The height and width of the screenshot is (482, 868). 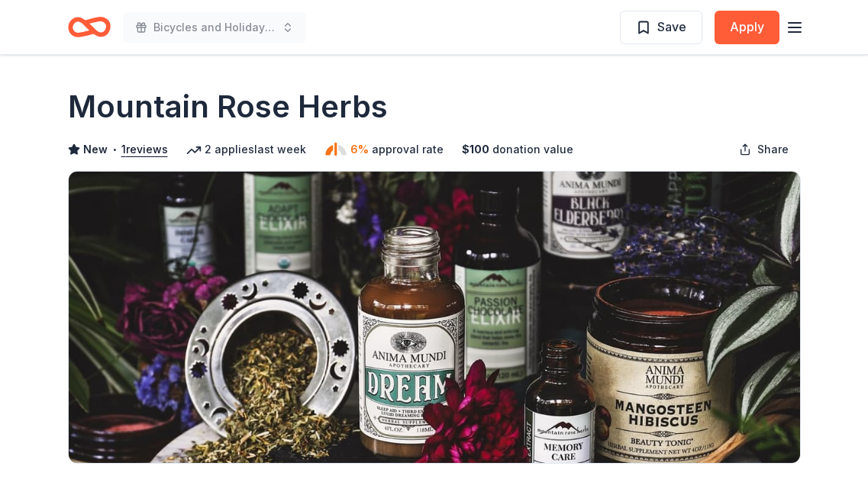 I want to click on button: Apply, so click(x=747, y=28).